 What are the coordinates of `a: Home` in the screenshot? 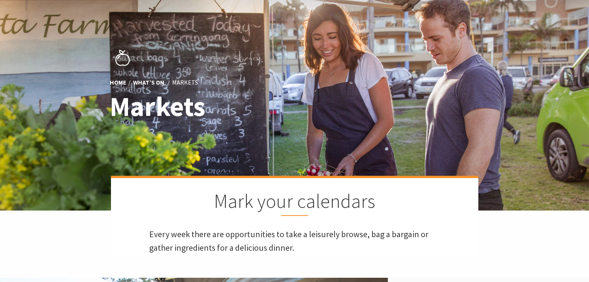 It's located at (118, 83).